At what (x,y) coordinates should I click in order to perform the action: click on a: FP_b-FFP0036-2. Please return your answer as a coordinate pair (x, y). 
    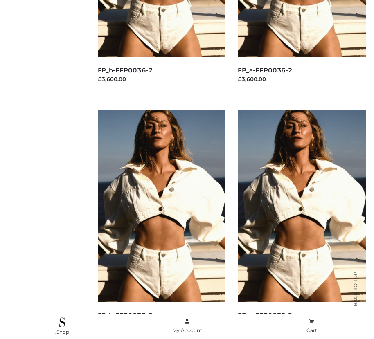
    Looking at the image, I should click on (125, 70).